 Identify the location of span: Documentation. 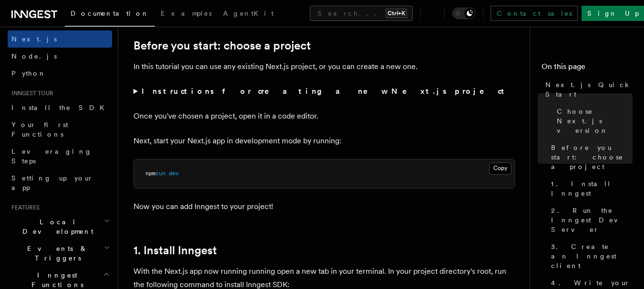
(109, 13).